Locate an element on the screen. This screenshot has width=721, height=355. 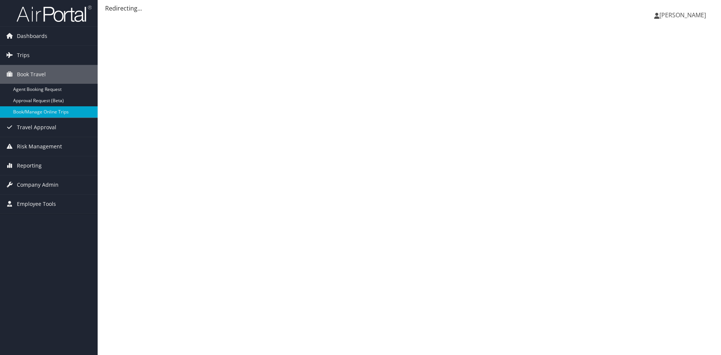
img: airportal-logo.png is located at coordinates (54, 14).